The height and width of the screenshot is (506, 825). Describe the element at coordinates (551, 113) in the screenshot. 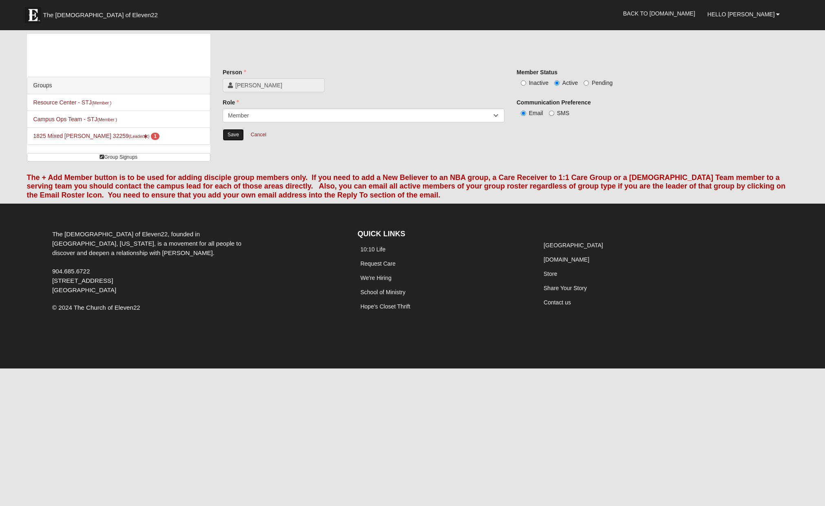

I see `input: SMS` at that location.